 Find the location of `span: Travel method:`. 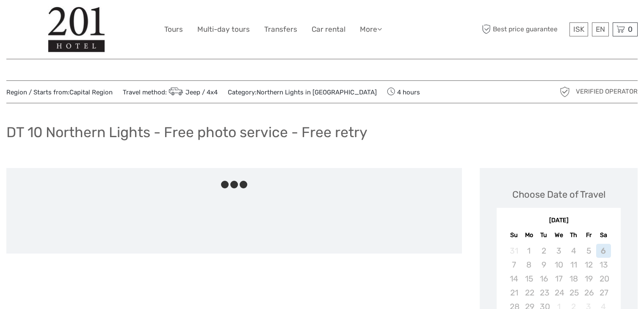

span: Travel method: is located at coordinates (170, 92).